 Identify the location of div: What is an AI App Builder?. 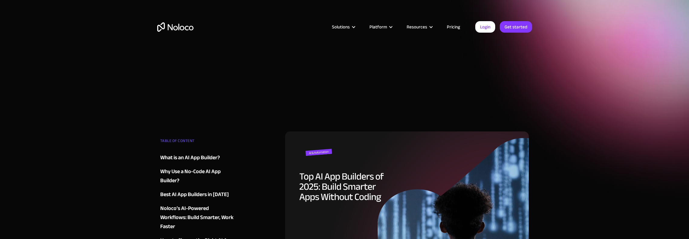
(190, 158).